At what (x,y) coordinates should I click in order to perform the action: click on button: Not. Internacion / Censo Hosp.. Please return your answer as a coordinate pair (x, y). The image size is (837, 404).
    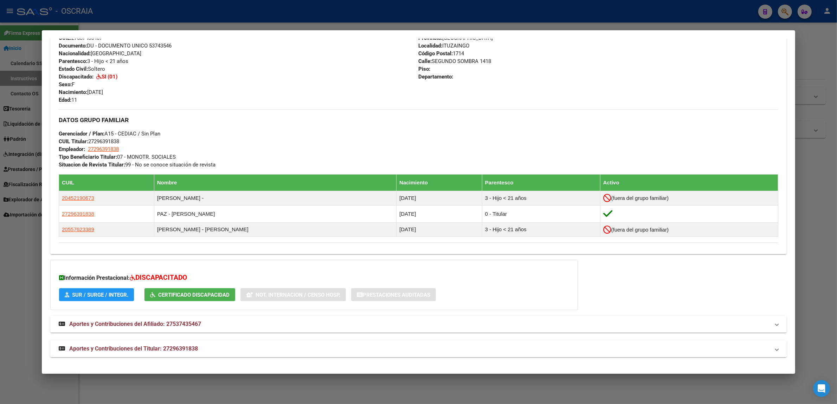
    Looking at the image, I should click on (293, 294).